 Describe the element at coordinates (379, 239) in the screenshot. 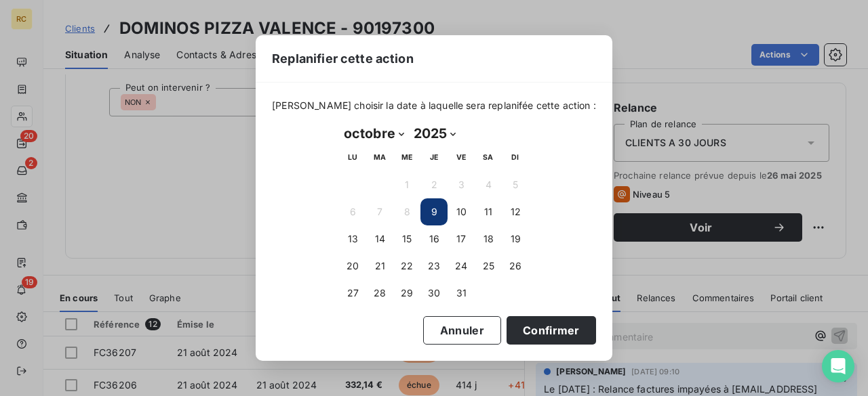

I see `button: 14` at that location.